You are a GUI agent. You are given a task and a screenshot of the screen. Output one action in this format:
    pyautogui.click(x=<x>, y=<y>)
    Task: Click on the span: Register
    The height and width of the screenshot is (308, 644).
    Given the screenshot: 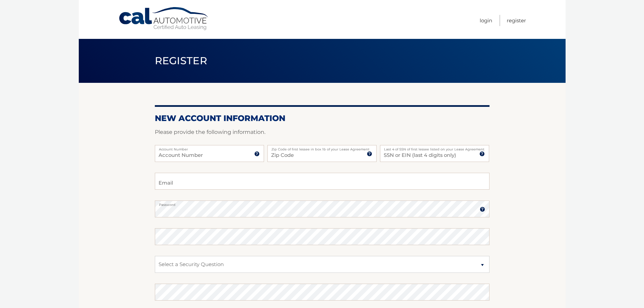 What is the action you would take?
    pyautogui.click(x=181, y=60)
    